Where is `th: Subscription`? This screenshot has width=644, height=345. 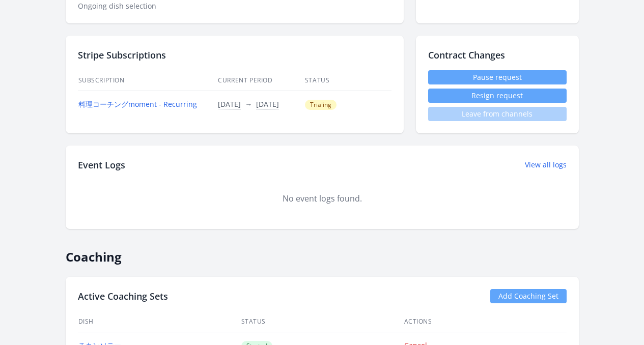
th: Subscription is located at coordinates (148, 80).